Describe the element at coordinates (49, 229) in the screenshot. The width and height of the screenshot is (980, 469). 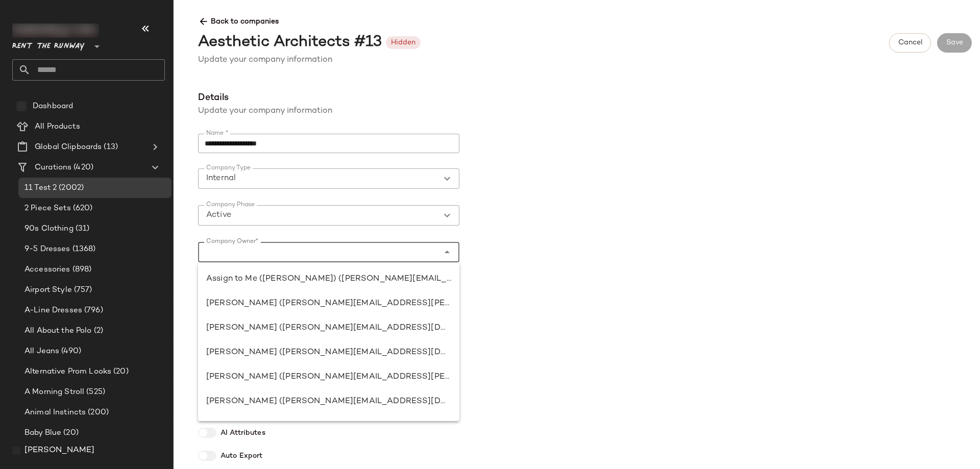
I see `span: 90s Clothing` at that location.